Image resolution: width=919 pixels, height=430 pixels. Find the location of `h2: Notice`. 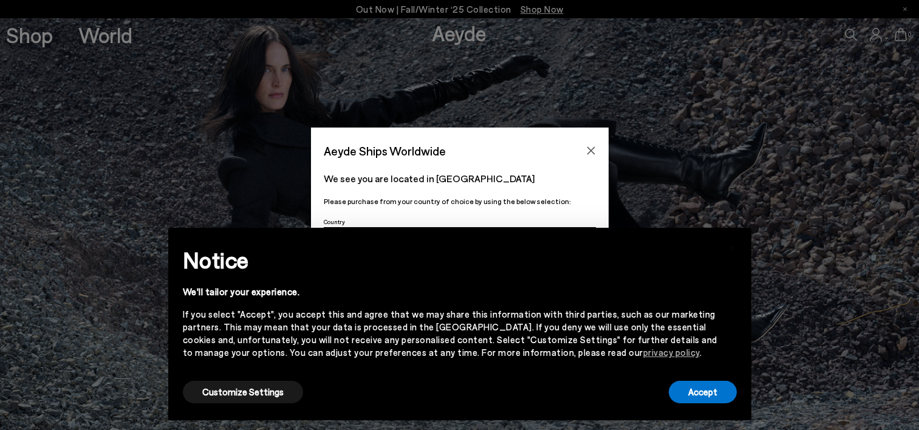

h2: Notice is located at coordinates (450, 260).